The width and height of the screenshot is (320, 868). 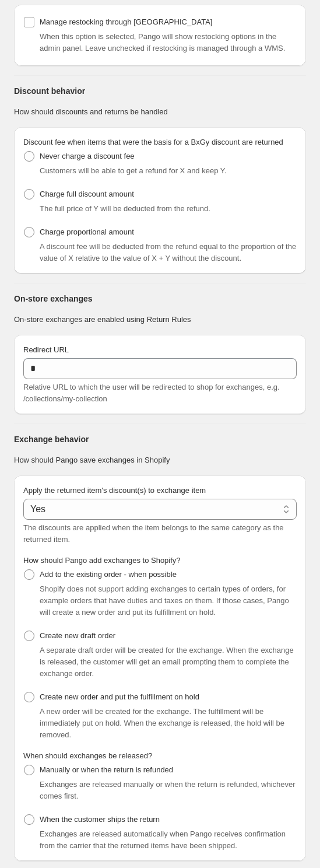 What do you see at coordinates (87, 193) in the screenshot?
I see `span: Charge full discount amount` at bounding box center [87, 193].